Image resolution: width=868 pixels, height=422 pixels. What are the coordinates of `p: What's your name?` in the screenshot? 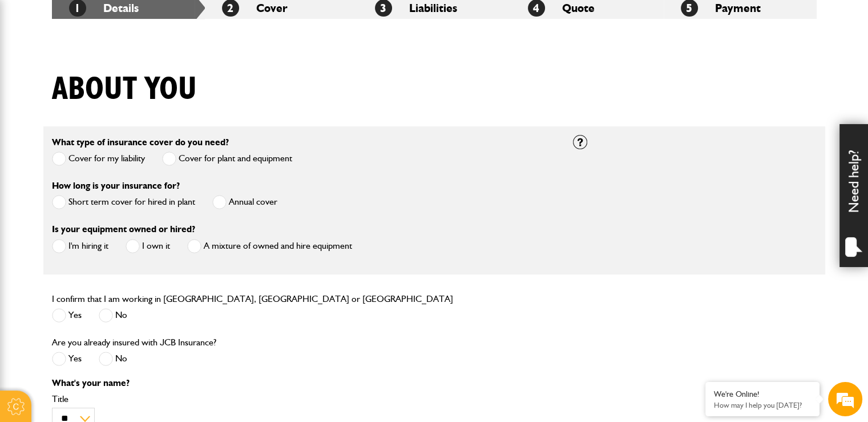 It's located at (304, 383).